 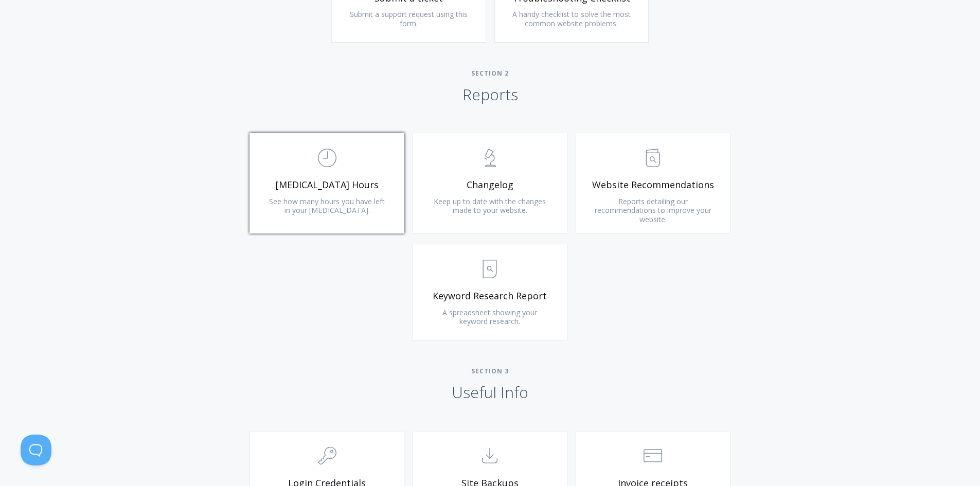 I want to click on span: Keyword Research Report, so click(x=490, y=296).